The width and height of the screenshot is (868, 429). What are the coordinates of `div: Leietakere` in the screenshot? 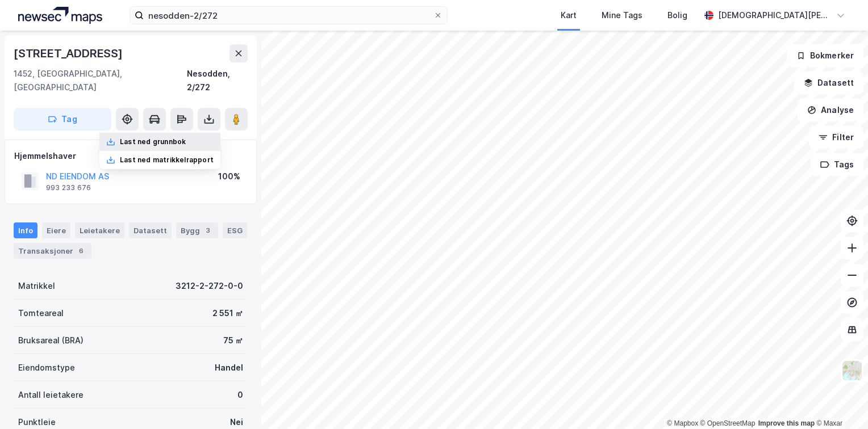 It's located at (99, 230).